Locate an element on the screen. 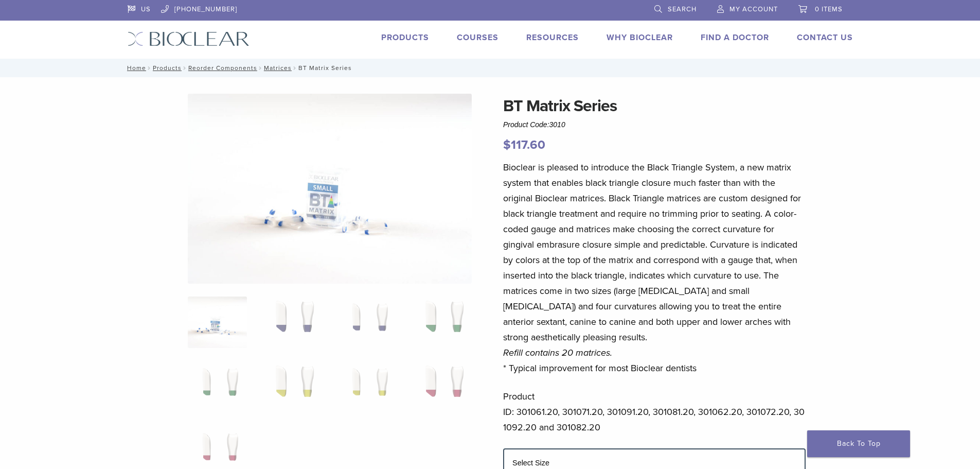  img: BT Matrix Series - Image 3 is located at coordinates (367, 322).